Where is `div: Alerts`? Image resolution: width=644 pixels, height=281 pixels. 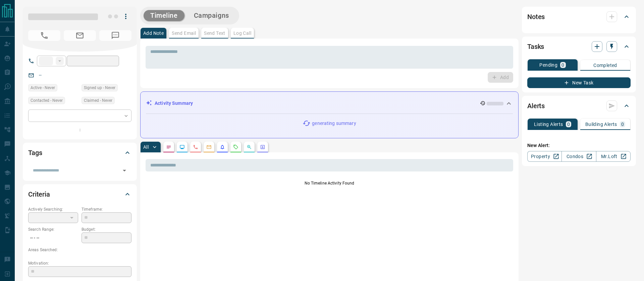
div: Alerts is located at coordinates (578, 106).